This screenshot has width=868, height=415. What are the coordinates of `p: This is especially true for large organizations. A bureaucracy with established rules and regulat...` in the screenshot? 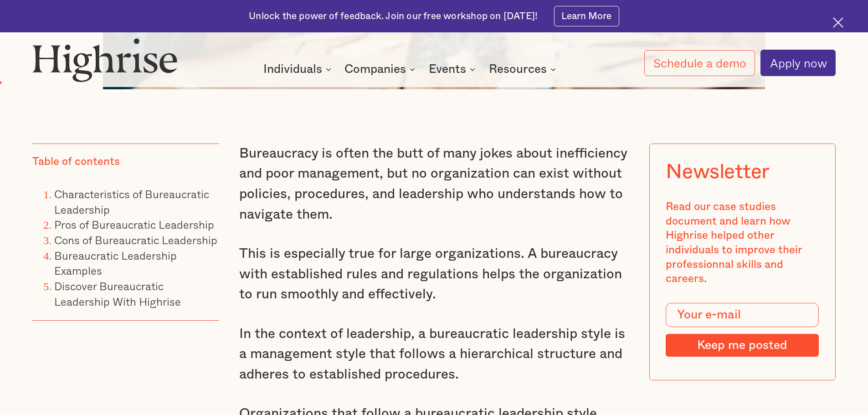 It's located at (434, 274).